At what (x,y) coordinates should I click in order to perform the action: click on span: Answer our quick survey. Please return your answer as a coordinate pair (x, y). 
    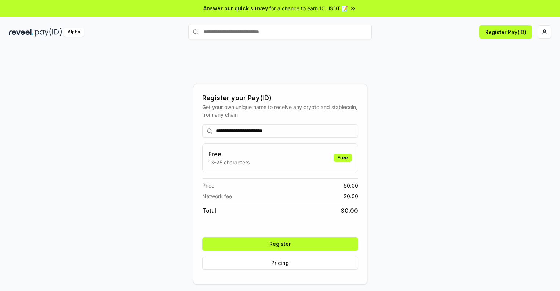
    Looking at the image, I should click on (236, 8).